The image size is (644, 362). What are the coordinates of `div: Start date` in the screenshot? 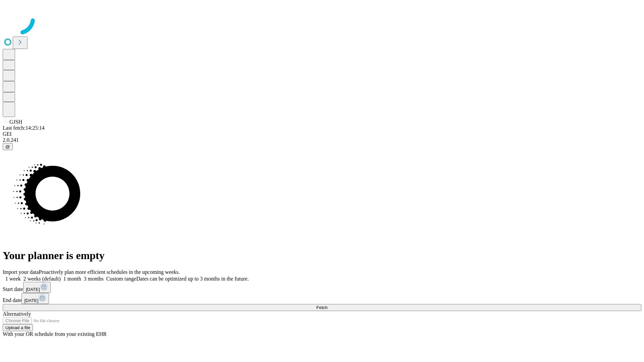 It's located at (322, 288).